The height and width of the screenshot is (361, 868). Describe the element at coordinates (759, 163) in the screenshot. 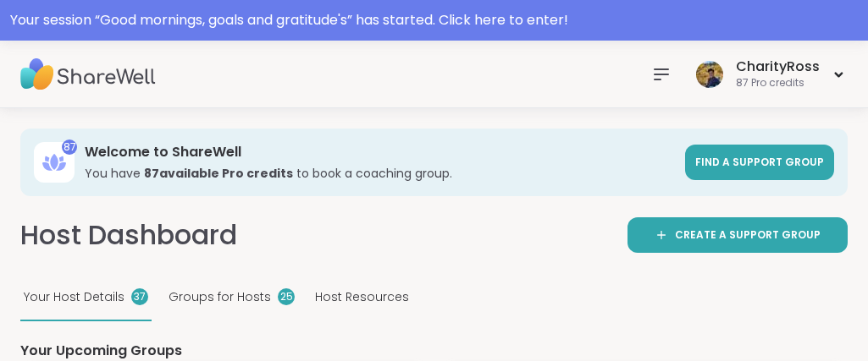

I see `a: Find a support group` at that location.